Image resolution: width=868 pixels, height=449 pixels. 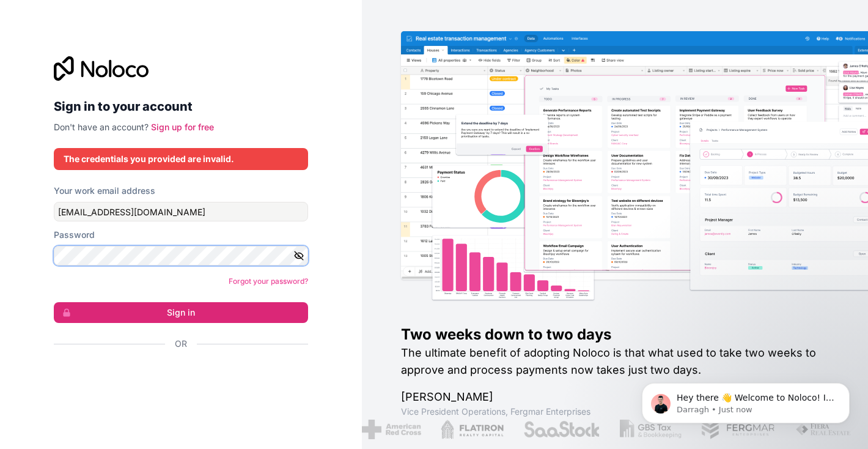 What do you see at coordinates (560, 430) in the screenshot?
I see `img: /assets/saastock-C6Zbiodz.png` at bounding box center [560, 430].